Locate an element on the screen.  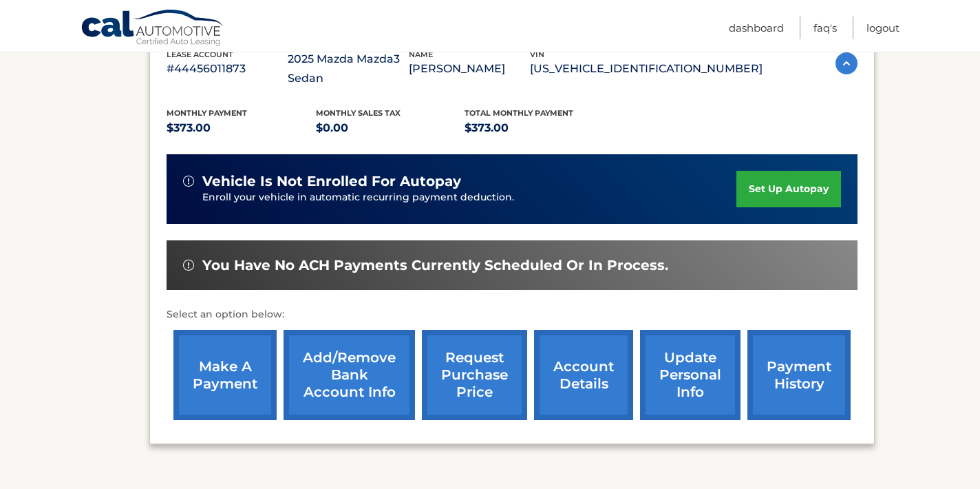
span: vin is located at coordinates (536, 54).